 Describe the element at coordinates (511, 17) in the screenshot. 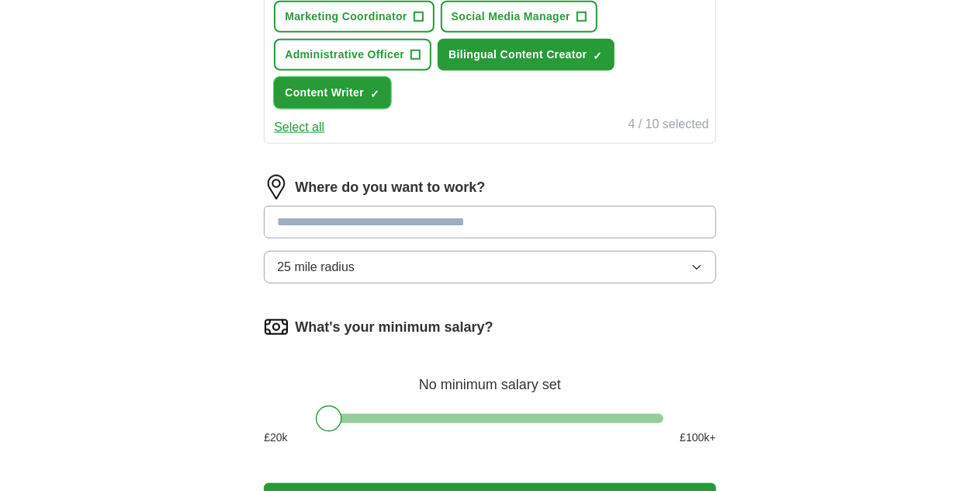

I see `span: Social Media Manager` at that location.